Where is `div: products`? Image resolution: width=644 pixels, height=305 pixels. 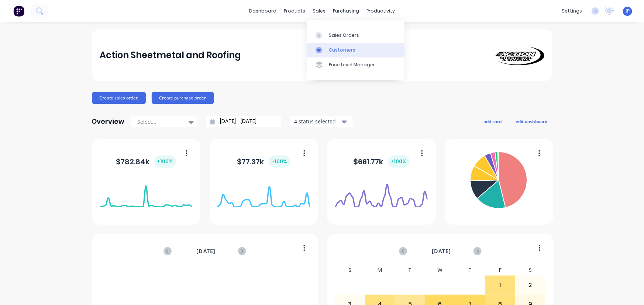 div: products is located at coordinates (294, 11).